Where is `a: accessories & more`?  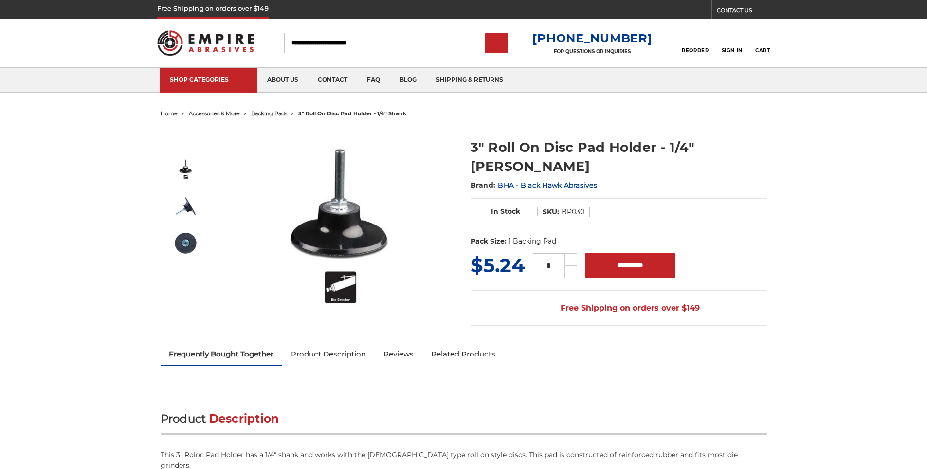 a: accessories & more is located at coordinates (214, 113).